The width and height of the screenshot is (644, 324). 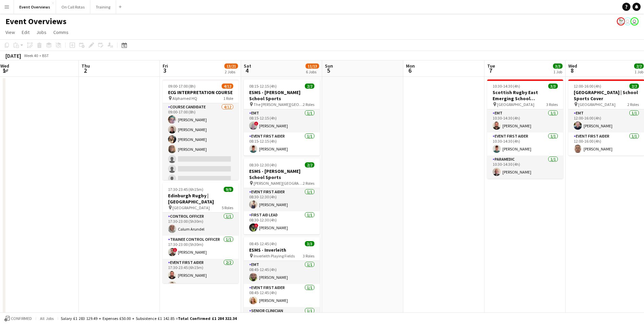 What do you see at coordinates (621, 21) in the screenshot?
I see `app-user-avatar: Operations Manager` at bounding box center [621, 21].